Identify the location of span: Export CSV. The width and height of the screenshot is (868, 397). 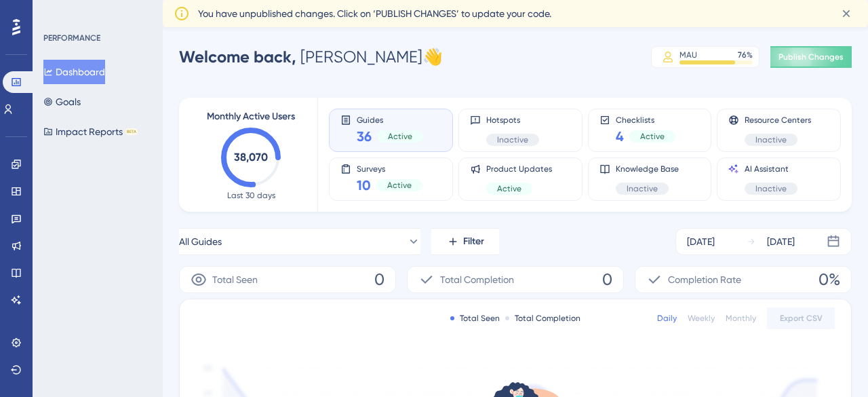
(800, 318).